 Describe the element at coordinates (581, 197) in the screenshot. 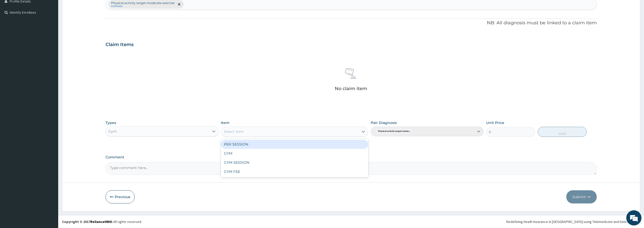

I see `button: Submit` at that location.